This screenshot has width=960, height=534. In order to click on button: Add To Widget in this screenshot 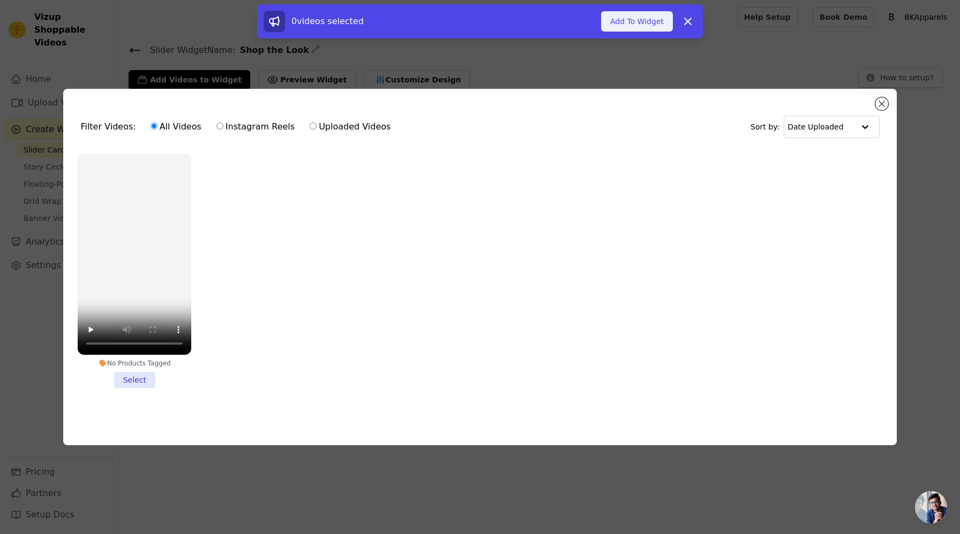, I will do `click(637, 21)`.